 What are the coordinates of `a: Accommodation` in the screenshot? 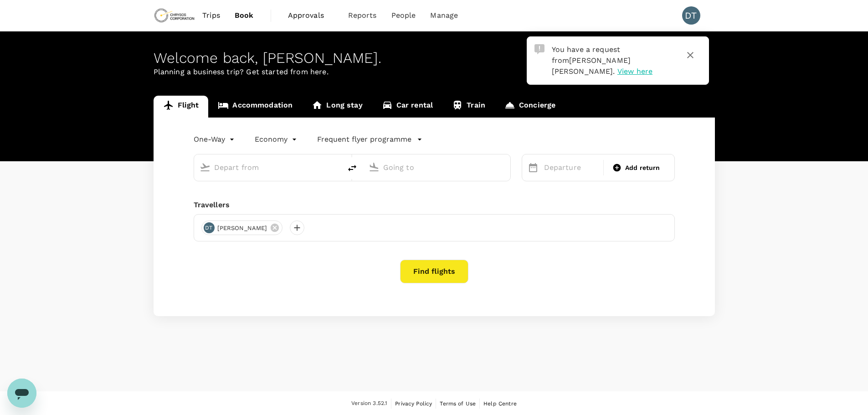 It's located at (255, 106).